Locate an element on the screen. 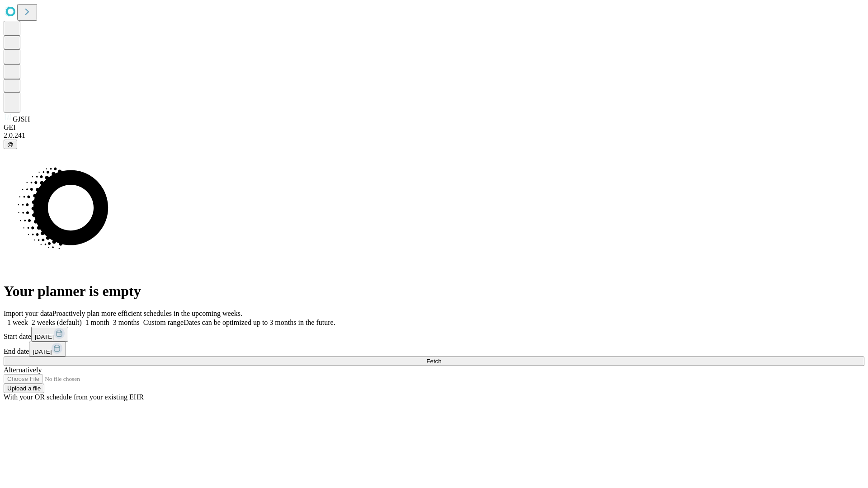 Image resolution: width=868 pixels, height=488 pixels. span: Alternatively is located at coordinates (23, 370).